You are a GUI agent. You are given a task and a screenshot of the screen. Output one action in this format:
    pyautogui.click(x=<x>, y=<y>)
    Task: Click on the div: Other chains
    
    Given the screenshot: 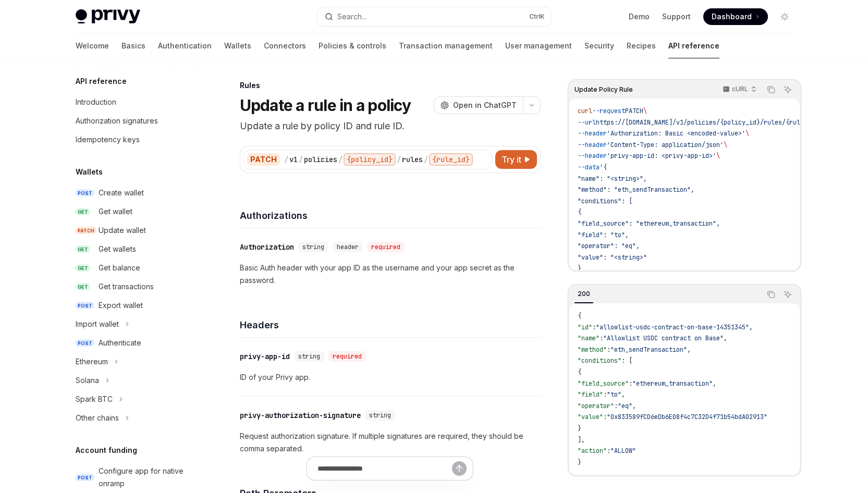 What is the action you would take?
    pyautogui.click(x=97, y=418)
    